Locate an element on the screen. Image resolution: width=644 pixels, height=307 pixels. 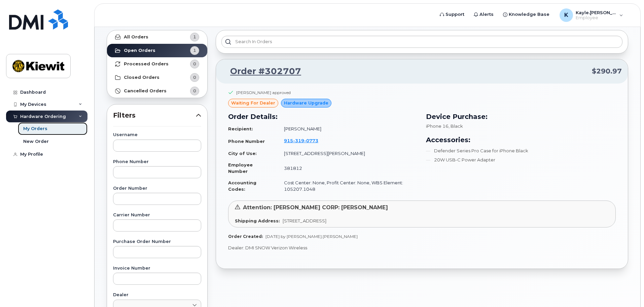
span: Support is located at coordinates (455, 15).